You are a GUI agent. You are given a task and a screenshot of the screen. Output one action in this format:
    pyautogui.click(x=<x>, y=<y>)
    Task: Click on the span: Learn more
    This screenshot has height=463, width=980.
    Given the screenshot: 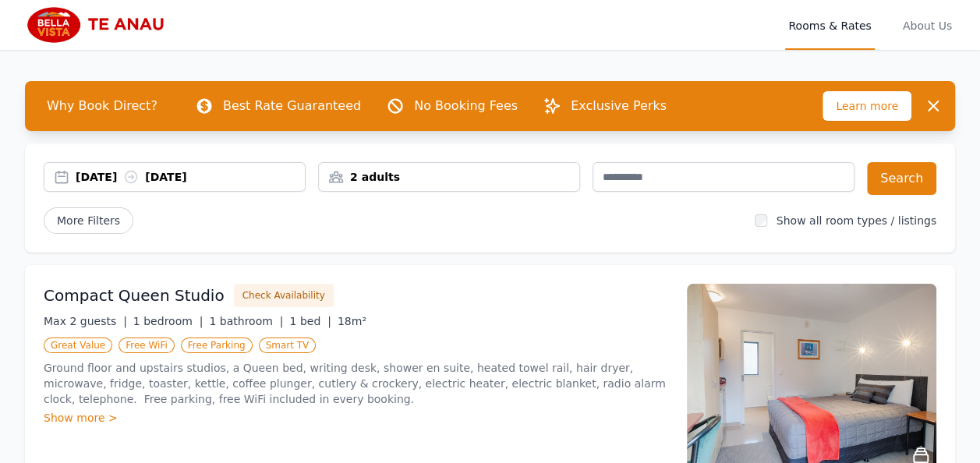 What is the action you would take?
    pyautogui.click(x=867, y=106)
    